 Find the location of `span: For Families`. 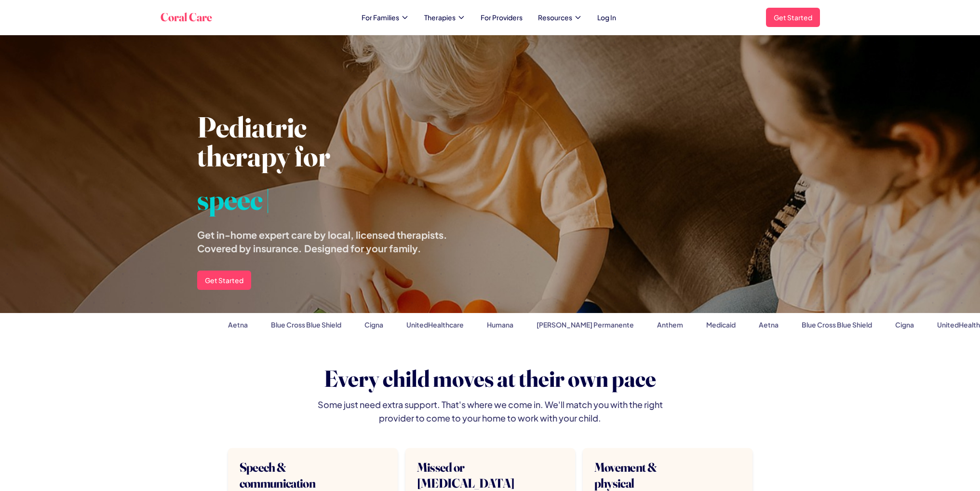

span: For Families is located at coordinates (380, 17).